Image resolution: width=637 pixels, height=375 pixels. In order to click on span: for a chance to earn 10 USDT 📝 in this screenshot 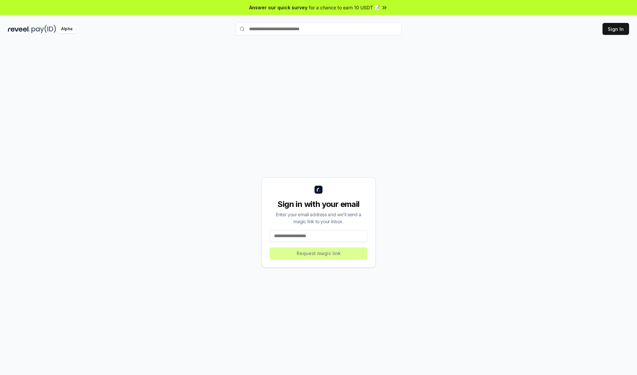, I will do `click(344, 7)`.